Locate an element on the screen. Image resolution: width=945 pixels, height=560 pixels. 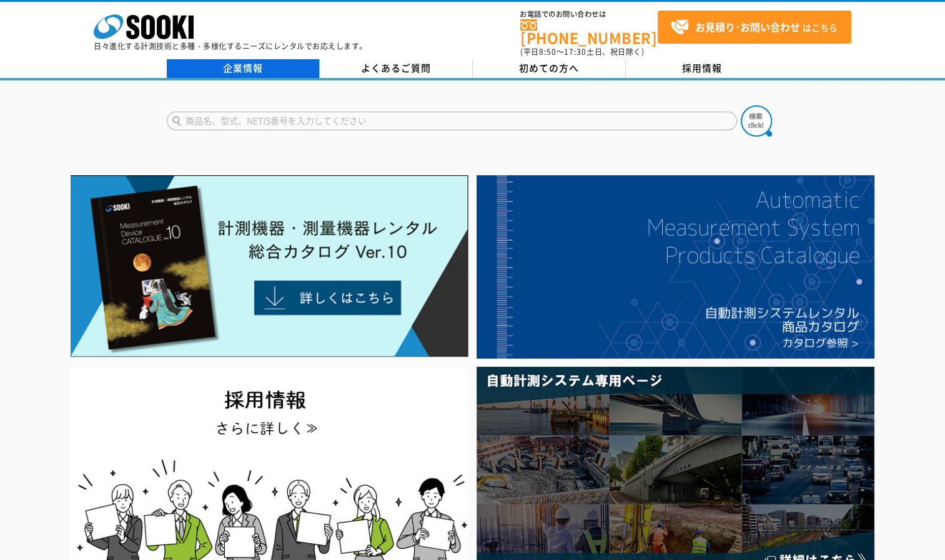
a: お見積り･お問い合わせはこちら is located at coordinates (754, 27).